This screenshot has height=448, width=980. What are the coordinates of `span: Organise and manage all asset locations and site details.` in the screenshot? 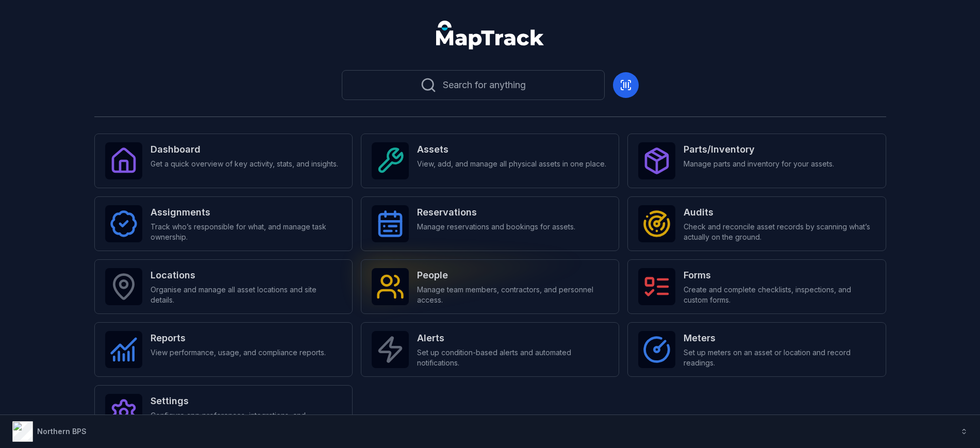 It's located at (246, 294).